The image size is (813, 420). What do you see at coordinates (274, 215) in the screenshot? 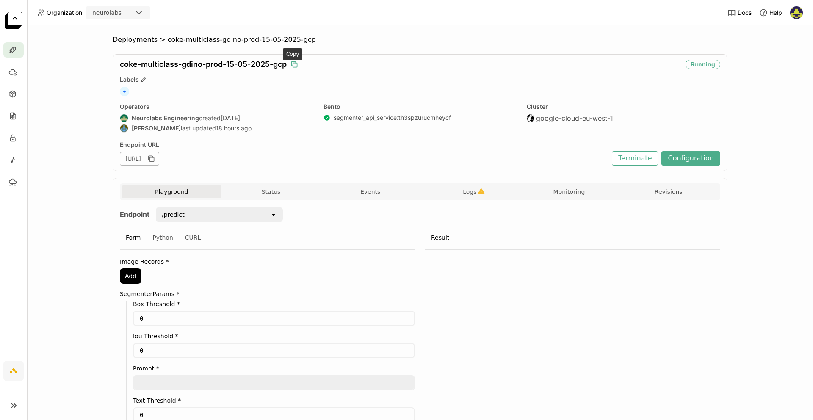
I see `svg: open` at bounding box center [274, 215].